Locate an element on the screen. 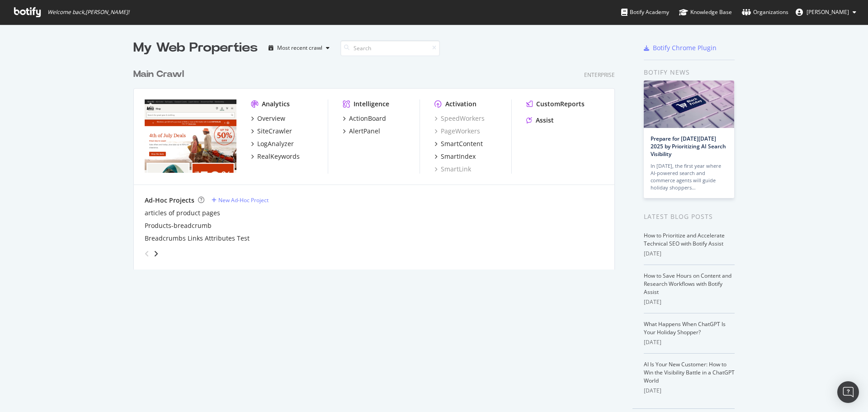 The height and width of the screenshot is (412, 868). div: Products-breadcrumb is located at coordinates (178, 226).